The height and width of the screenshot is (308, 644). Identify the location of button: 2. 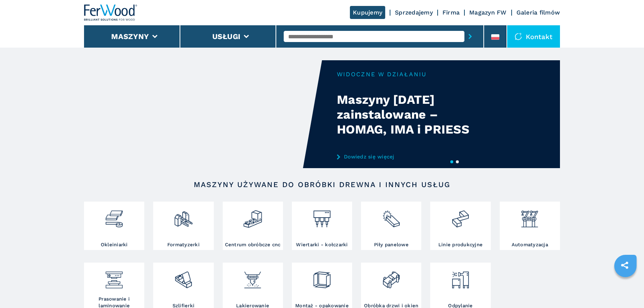
(457, 162).